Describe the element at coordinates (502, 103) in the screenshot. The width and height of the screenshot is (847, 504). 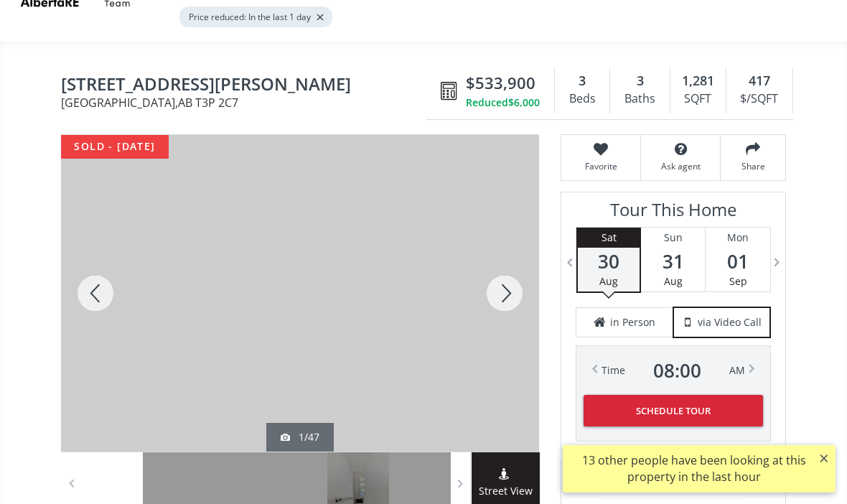
I see `div: Reduced` at that location.